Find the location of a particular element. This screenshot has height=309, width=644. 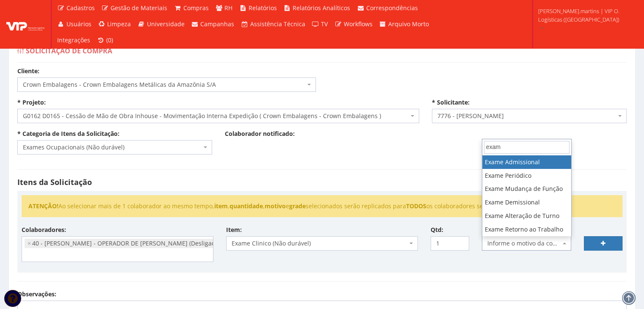

li: Exame Alteração de Turno is located at coordinates (527, 216).